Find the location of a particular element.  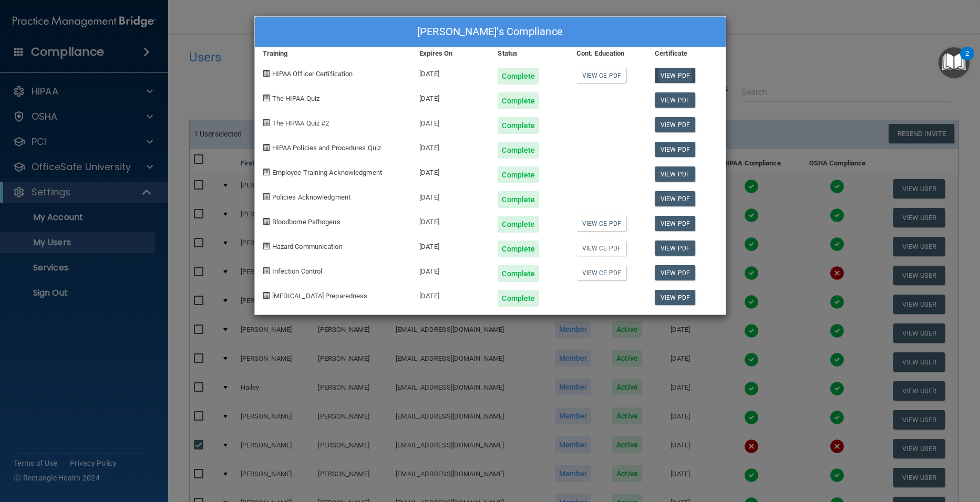

span: Bloodborne Pathogens is located at coordinates (306, 222).